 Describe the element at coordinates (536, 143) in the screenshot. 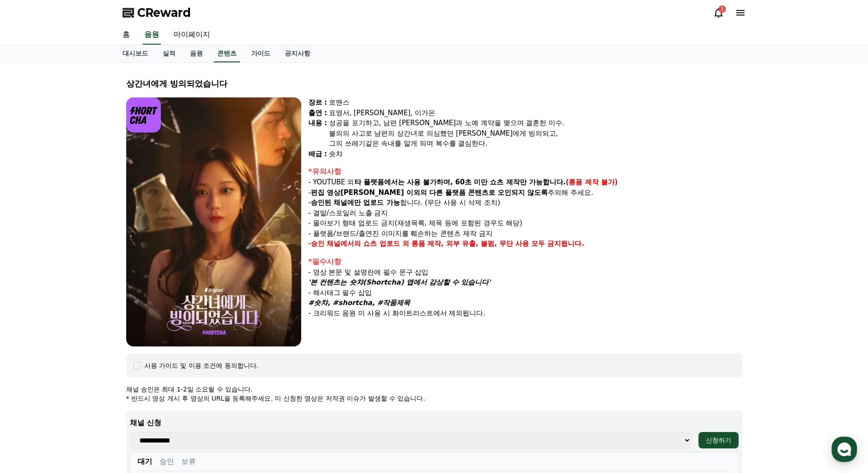

I see `div: 그의 쓰레기같은 속내를 알게 되며 복수를 결심한다.` at that location.